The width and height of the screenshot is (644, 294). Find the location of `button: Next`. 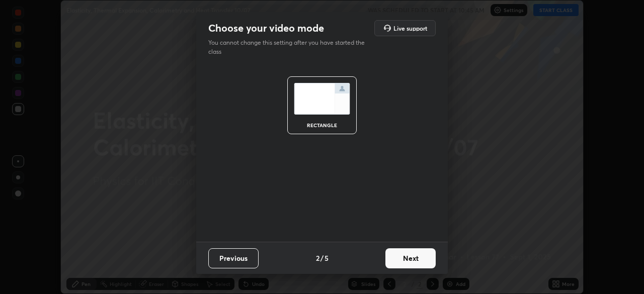

button: Next is located at coordinates (410, 258).